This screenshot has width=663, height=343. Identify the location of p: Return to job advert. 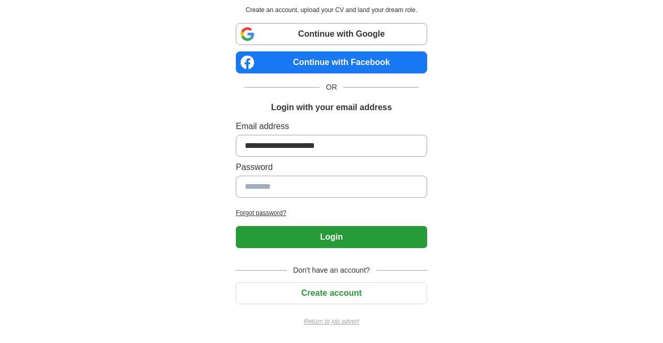
(331, 321).